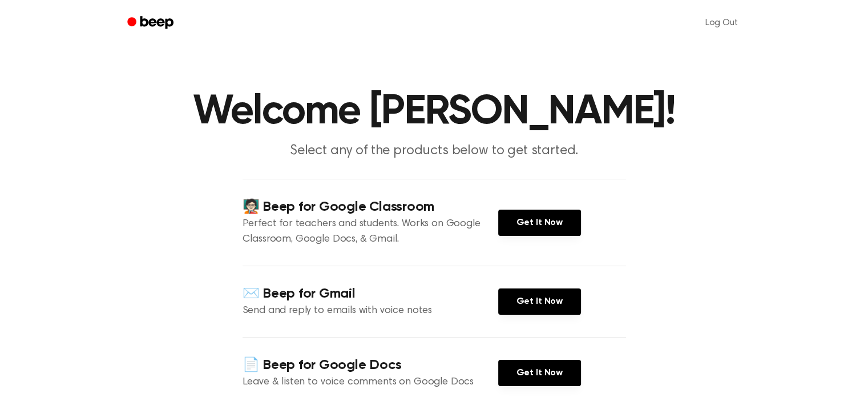 This screenshot has height=397, width=868. I want to click on a: Log Out, so click(722, 23).